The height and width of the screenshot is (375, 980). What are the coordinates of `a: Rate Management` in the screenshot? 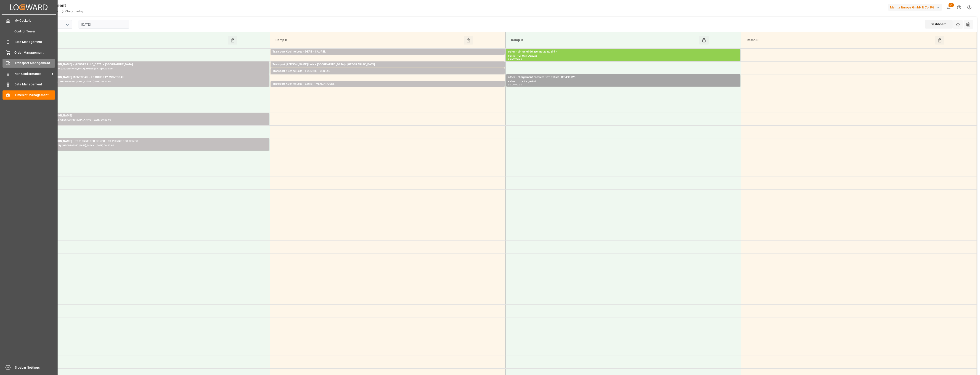 It's located at (29, 42).